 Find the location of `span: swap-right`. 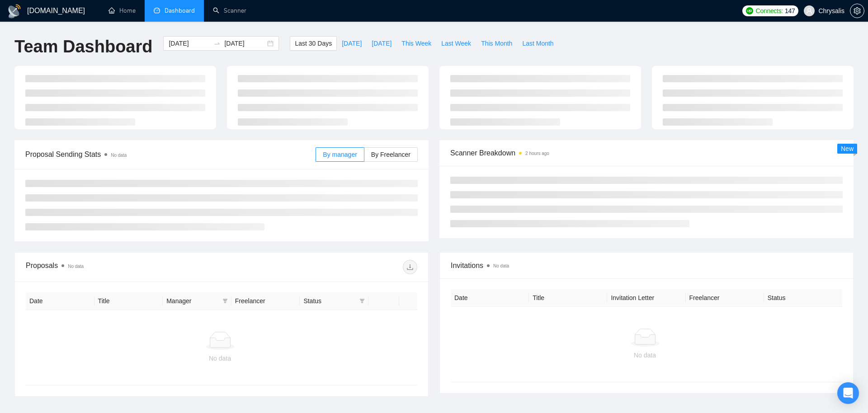

span: swap-right is located at coordinates (217, 43).